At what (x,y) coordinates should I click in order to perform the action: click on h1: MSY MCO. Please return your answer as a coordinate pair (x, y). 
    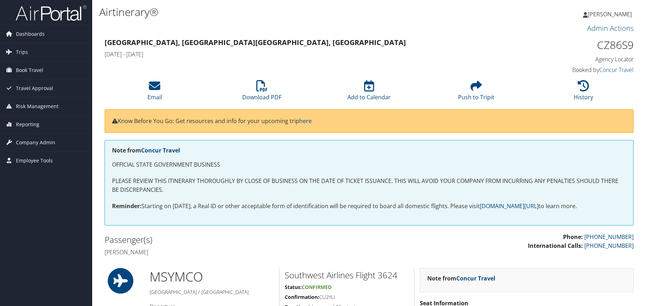
    Looking at the image, I should click on (212, 277).